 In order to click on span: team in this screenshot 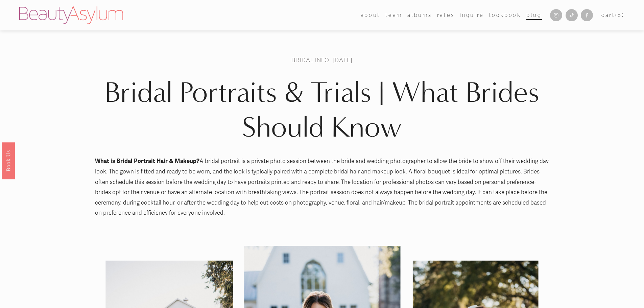, I will do `click(394, 15)`.